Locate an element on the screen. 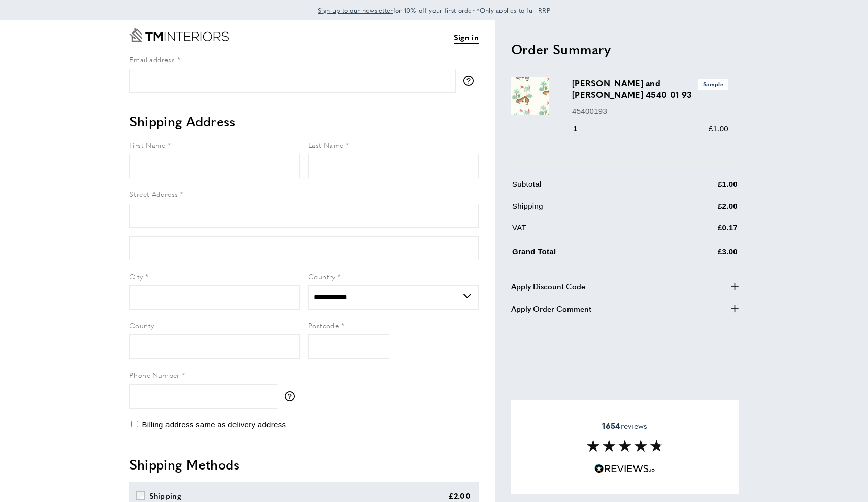 Image resolution: width=868 pixels, height=502 pixels. h2: Shipping Address is located at coordinates (304, 122).